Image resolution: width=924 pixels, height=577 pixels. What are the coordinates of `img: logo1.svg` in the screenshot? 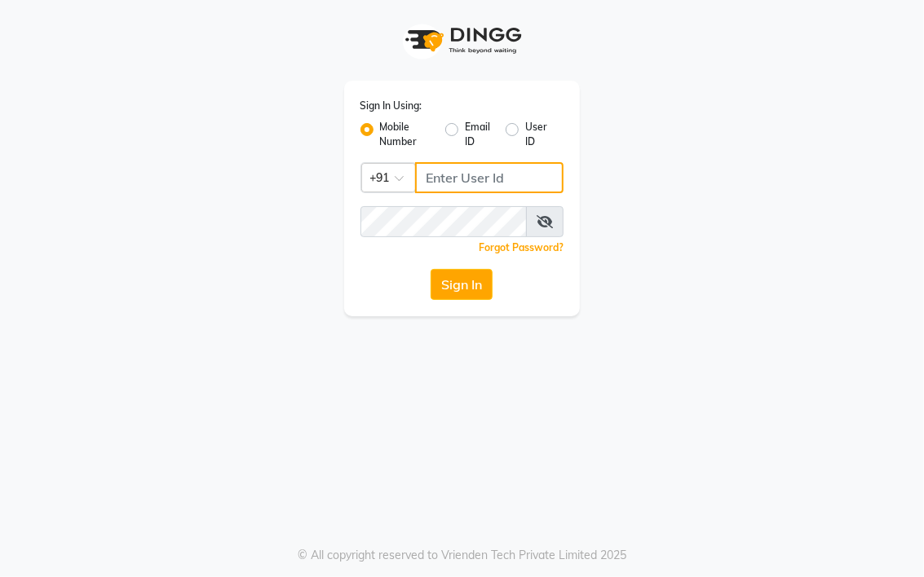 It's located at (462, 40).